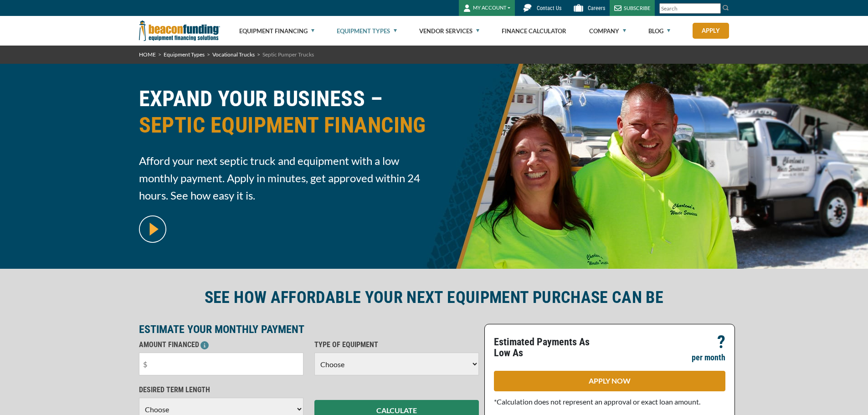 This screenshot has width=868, height=415. What do you see at coordinates (284, 178) in the screenshot?
I see `span: Afford your next septic truck and equipment with a low monthly payment. Apply in minutes, get app...` at bounding box center [284, 178].